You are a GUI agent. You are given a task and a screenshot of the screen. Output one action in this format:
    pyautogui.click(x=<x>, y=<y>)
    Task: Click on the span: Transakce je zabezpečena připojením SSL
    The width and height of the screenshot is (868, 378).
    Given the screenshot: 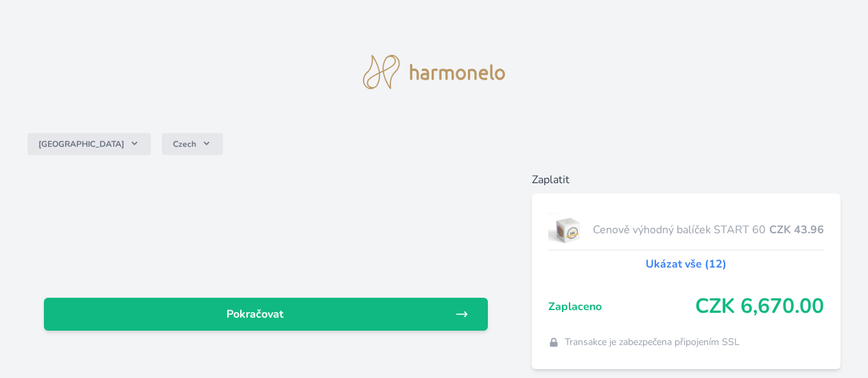 What is the action you would take?
    pyautogui.click(x=652, y=342)
    